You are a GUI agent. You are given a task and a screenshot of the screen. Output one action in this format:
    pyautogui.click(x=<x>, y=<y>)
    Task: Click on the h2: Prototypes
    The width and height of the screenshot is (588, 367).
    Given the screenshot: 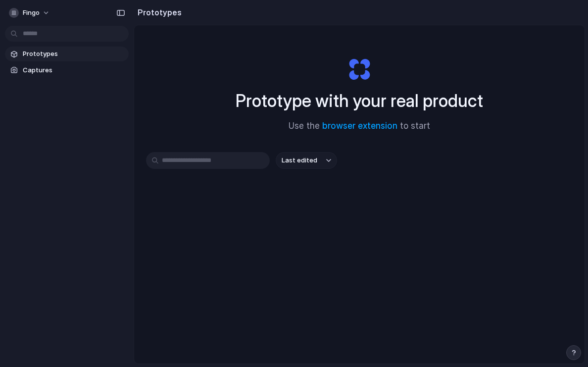 What is the action you would take?
    pyautogui.click(x=157, y=12)
    